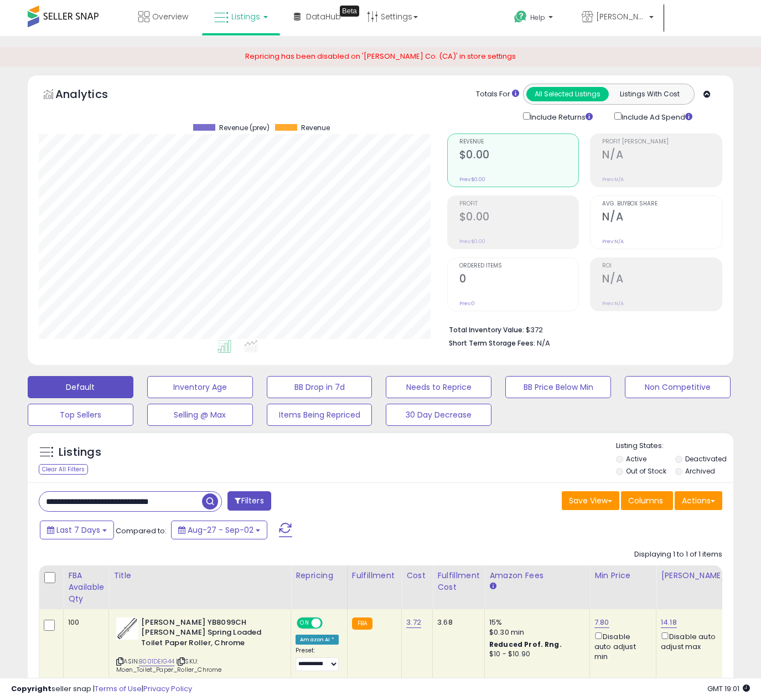  What do you see at coordinates (662, 204) in the screenshot?
I see `span: Avg. Buybox Share` at bounding box center [662, 204].